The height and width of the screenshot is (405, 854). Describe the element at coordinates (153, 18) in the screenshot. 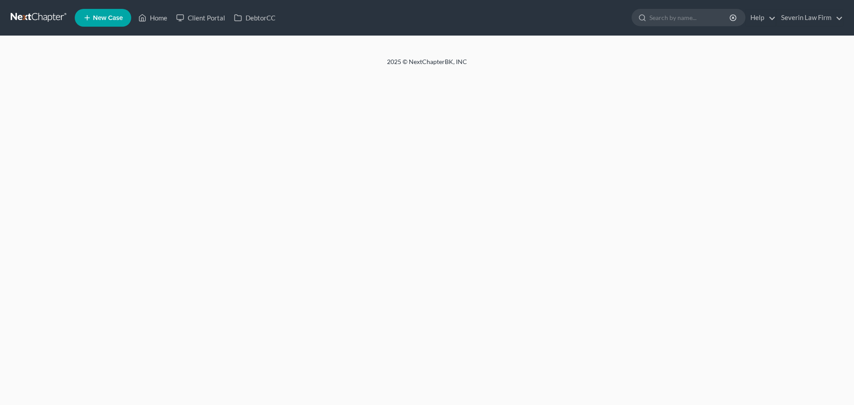

I see `a: Home` at that location.